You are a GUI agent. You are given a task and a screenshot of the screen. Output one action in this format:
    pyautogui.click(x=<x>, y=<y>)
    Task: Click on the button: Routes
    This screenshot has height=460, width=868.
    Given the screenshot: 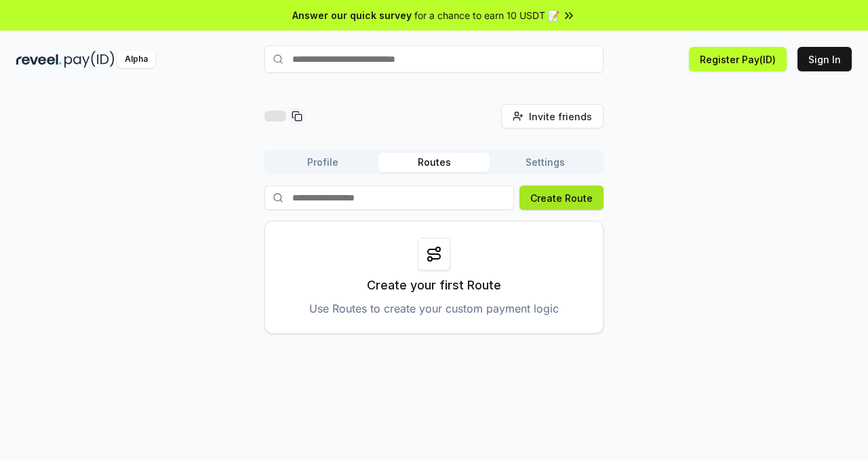 What is the action you would take?
    pyautogui.click(x=434, y=163)
    